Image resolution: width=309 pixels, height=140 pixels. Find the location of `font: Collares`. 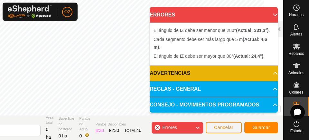

font: Collares is located at coordinates (296, 92).